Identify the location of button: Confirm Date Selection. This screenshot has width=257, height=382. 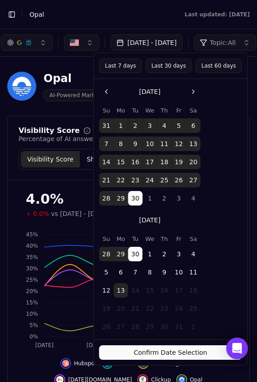
(171, 352).